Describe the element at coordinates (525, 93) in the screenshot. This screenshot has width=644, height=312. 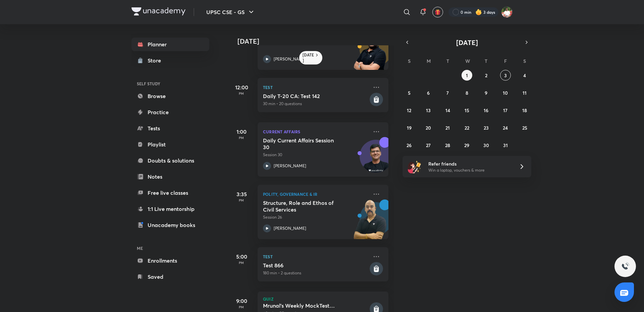
I see `button: October 11, 2025` at that location.